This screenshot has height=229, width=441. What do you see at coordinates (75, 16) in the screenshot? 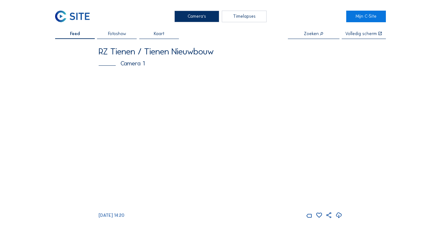
I see `a: C-SITE Logo` at bounding box center [75, 16].